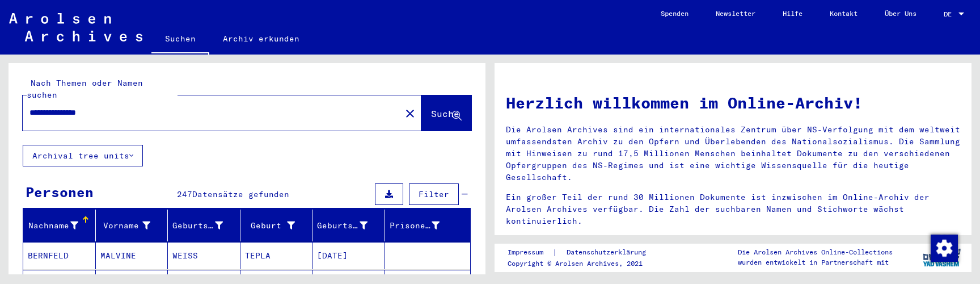  I want to click on button: Filter, so click(434, 194).